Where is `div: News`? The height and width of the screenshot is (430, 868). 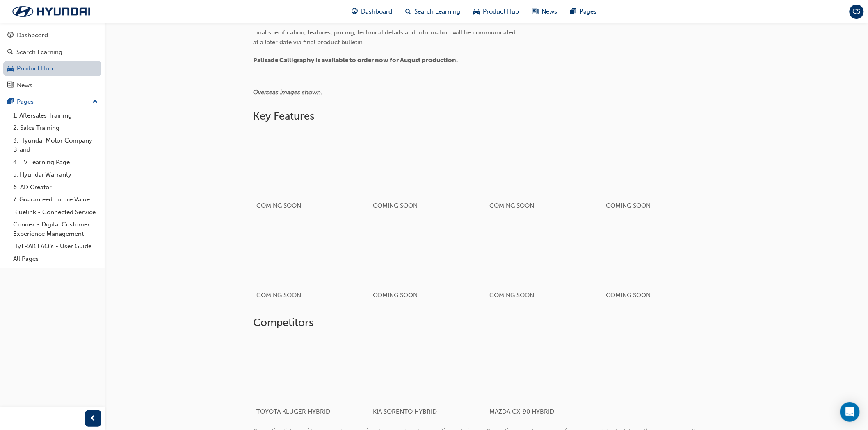 div: News is located at coordinates (24, 85).